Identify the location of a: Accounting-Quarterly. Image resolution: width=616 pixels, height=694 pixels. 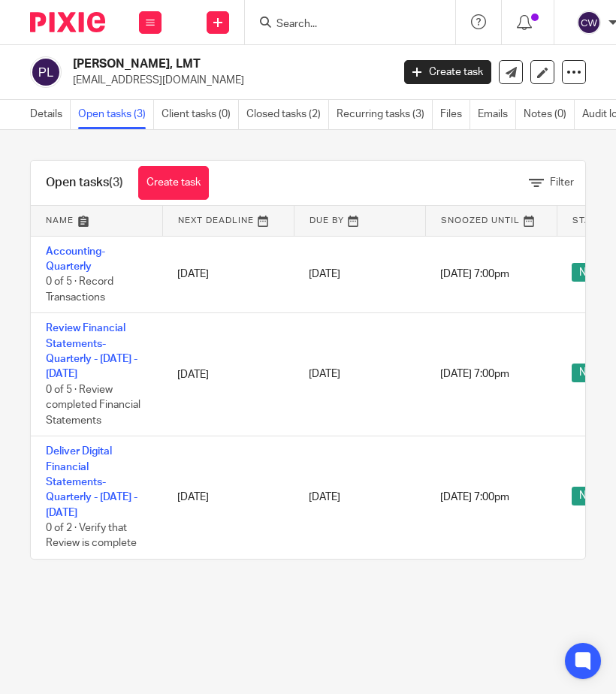
(75, 259).